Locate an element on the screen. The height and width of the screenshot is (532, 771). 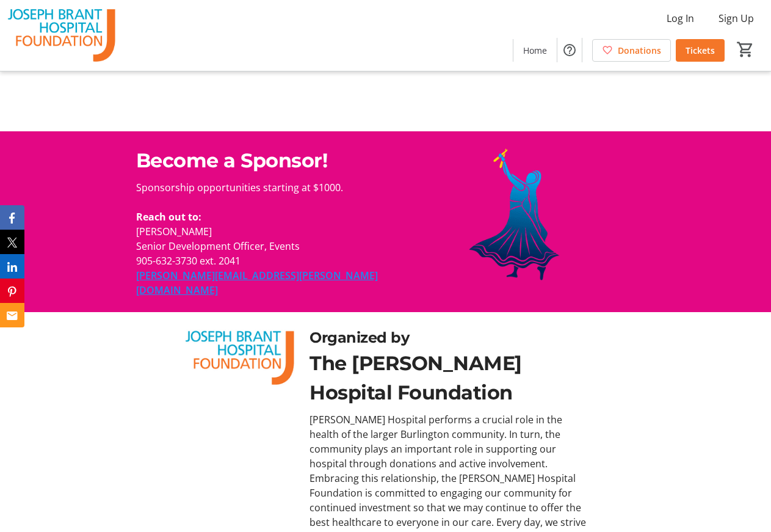
span: Tickets is located at coordinates (701, 50).